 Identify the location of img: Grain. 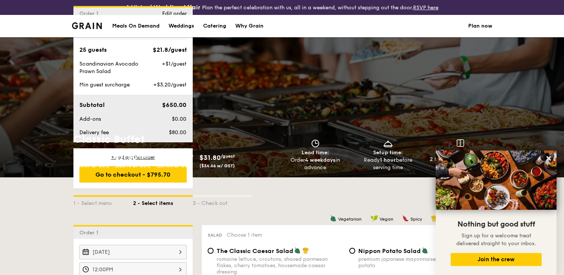
(87, 26).